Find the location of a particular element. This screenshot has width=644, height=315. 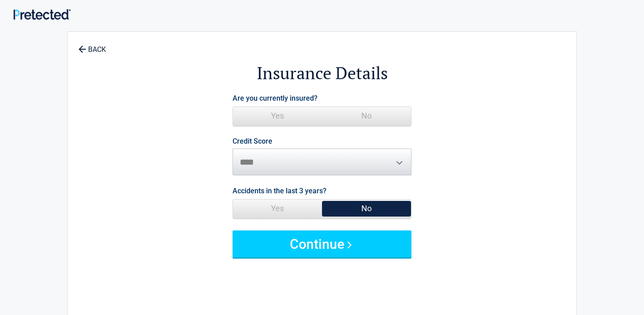

label: Accidents in the last 3 years? is located at coordinates (280, 190).